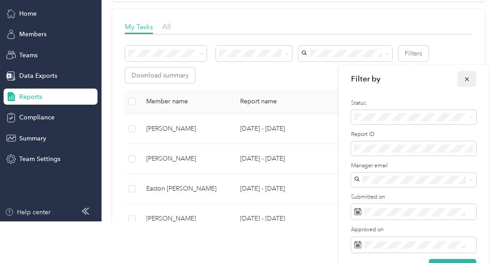  Describe the element at coordinates (160, 75) in the screenshot. I see `button: Download summary` at that location.